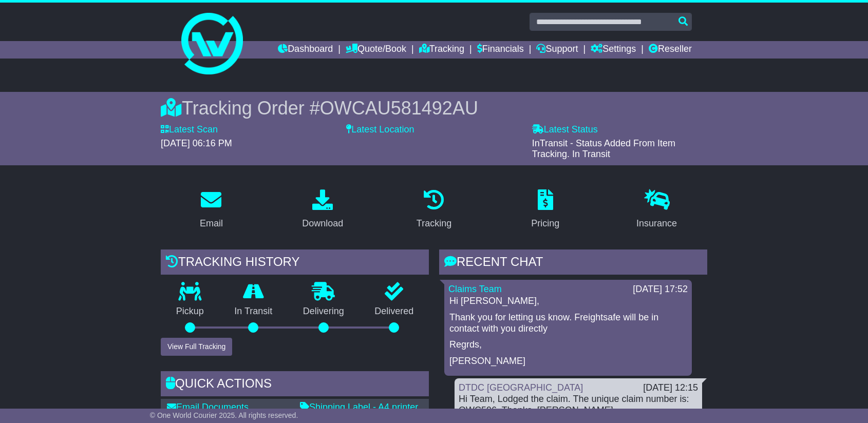 Image resolution: width=868 pixels, height=423 pixels. What do you see at coordinates (475, 289) in the screenshot?
I see `a: Claims Team` at bounding box center [475, 289].